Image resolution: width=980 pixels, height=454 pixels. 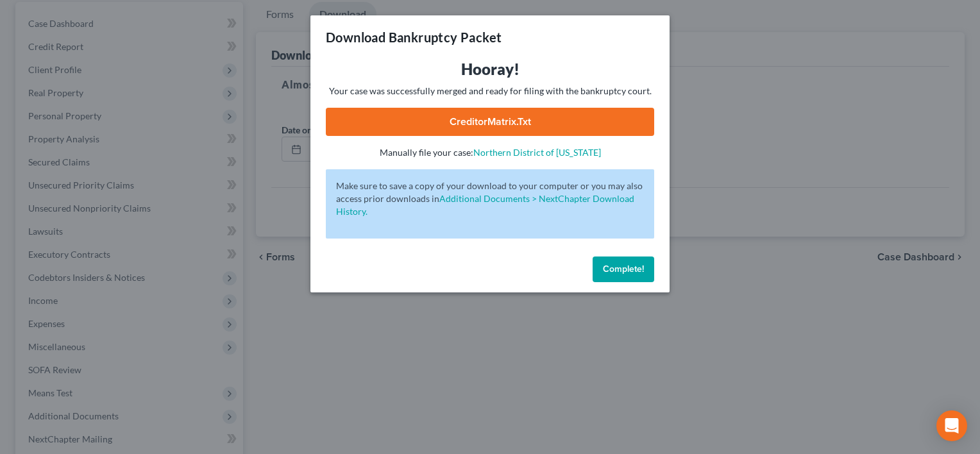 What do you see at coordinates (624, 269) in the screenshot?
I see `span: Complete!` at bounding box center [624, 269].